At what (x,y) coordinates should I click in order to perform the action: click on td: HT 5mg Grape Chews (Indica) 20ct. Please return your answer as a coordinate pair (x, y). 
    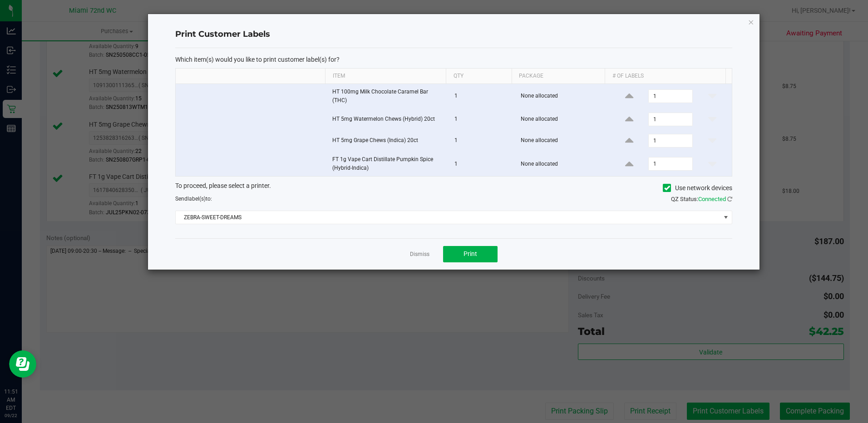
    Looking at the image, I should click on (388, 141).